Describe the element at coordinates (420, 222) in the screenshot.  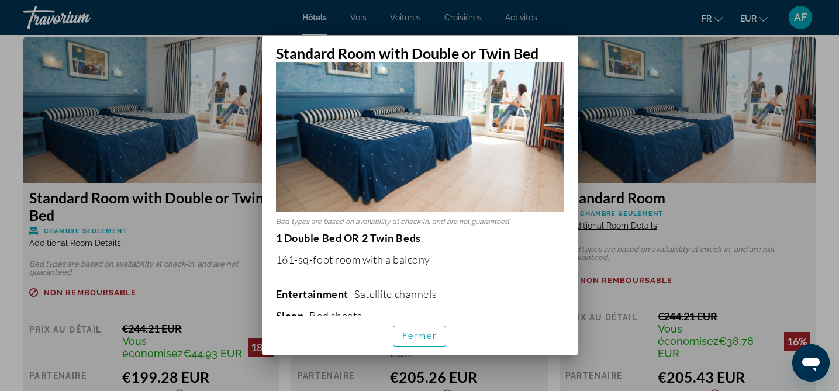
I see `p: Bed types are based on availability at check-in, and are not guaranteed.` at that location.